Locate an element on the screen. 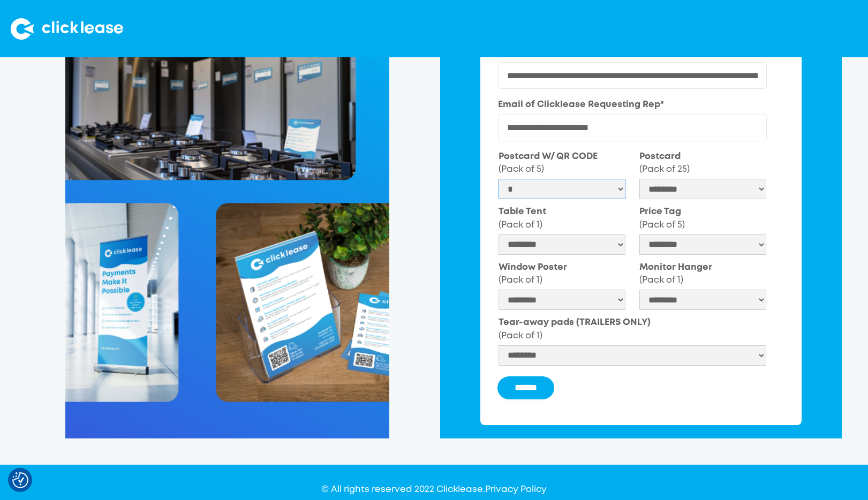 This screenshot has height=500, width=868. img: Revisit consent button is located at coordinates (20, 480).